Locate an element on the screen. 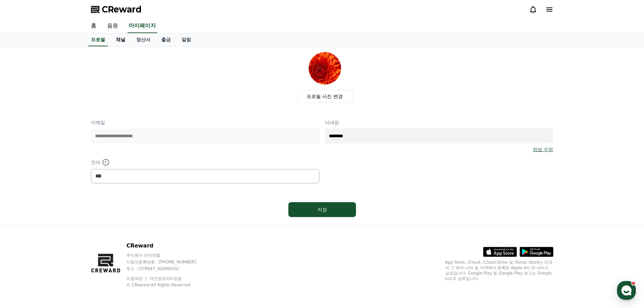  a: 프로필 is located at coordinates (98, 40).